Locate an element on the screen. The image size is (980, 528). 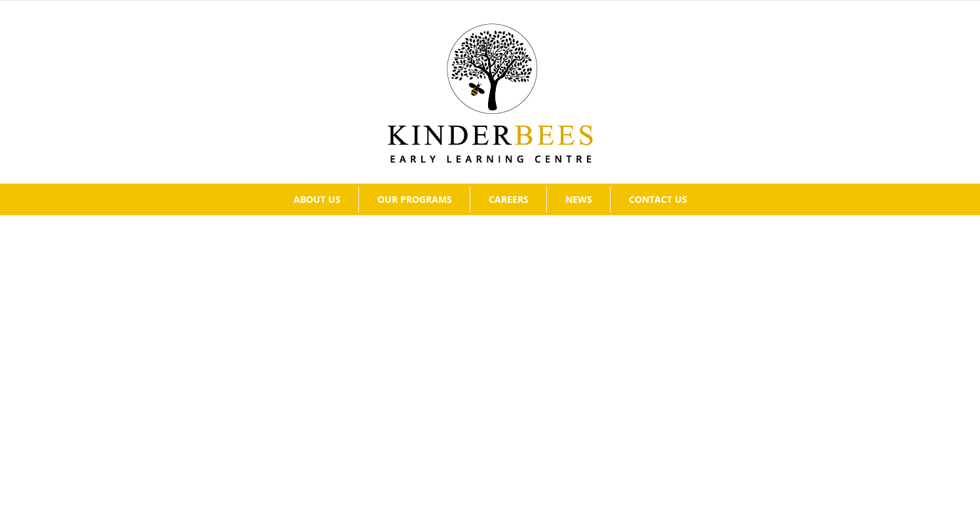
a: OUR PROGRAMS is located at coordinates (414, 199).